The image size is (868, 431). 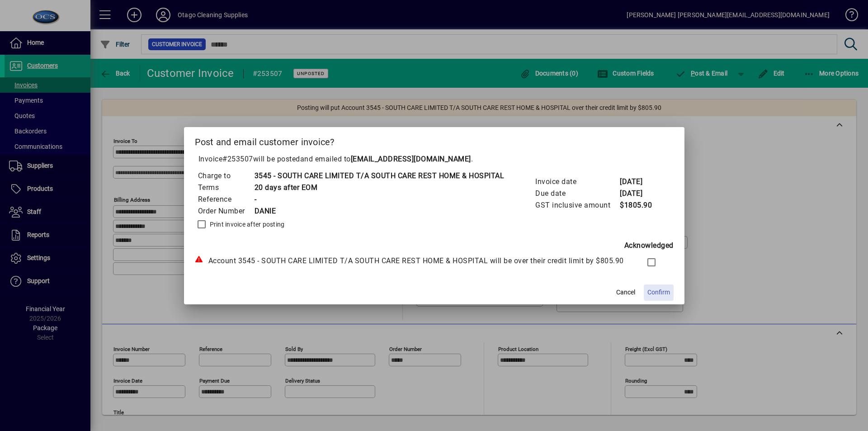 What do you see at coordinates (577, 205) in the screenshot?
I see `td: GST inclusive amount` at bounding box center [577, 205].